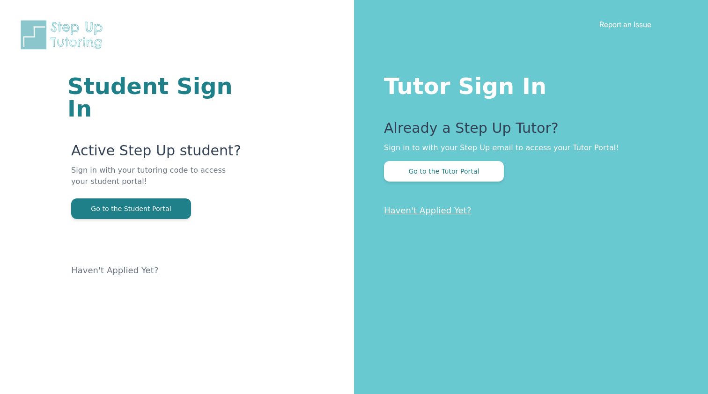  Describe the element at coordinates (625, 24) in the screenshot. I see `a: Report an Issue` at that location.